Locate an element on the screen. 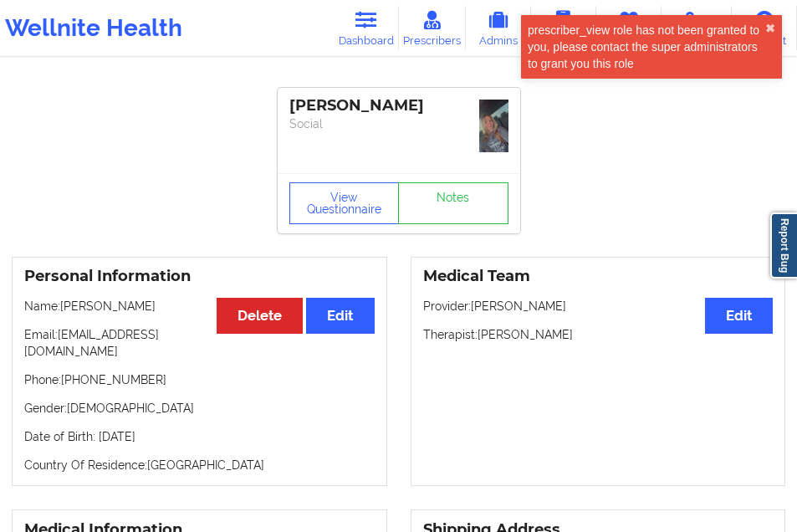  p: Social is located at coordinates (398, 124).